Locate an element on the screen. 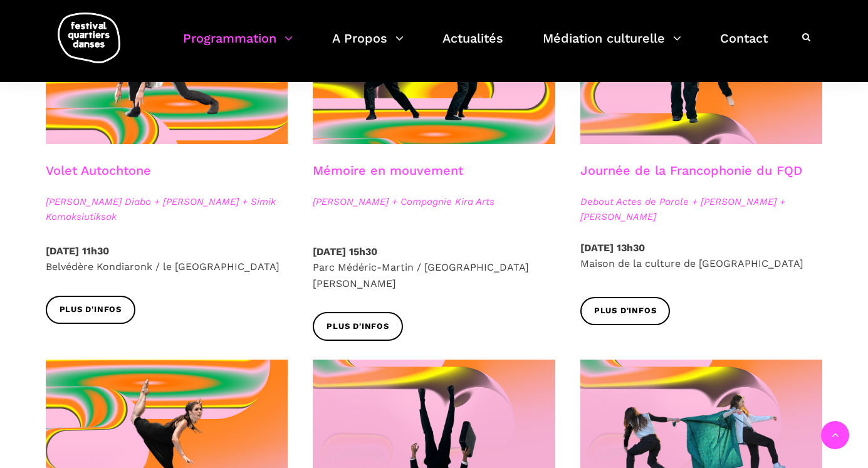 This screenshot has width=868, height=468. a: Actualités is located at coordinates (473, 45).